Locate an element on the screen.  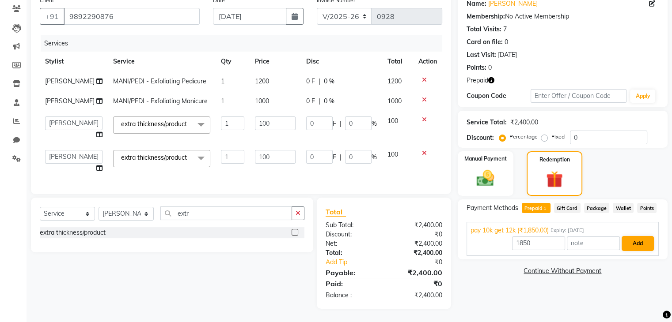
div: Total Visits: is located at coordinates (483, 29).